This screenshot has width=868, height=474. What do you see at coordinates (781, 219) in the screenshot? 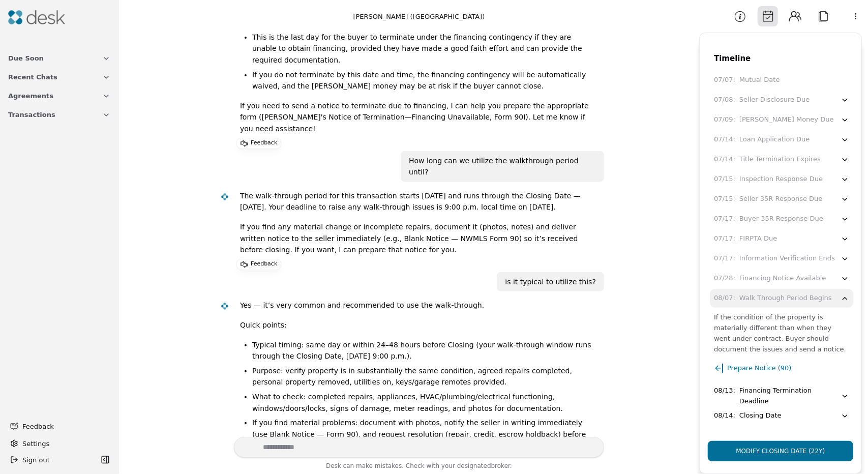
I see `button: 07/17:Buyer 35R Response Due` at bounding box center [781, 219].